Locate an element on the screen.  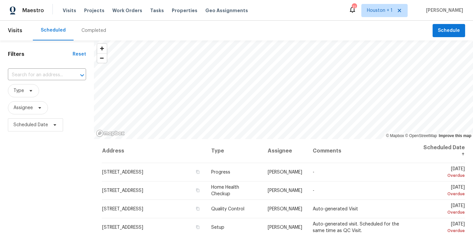
span: Home Health Checkup is located at coordinates (225, 190).